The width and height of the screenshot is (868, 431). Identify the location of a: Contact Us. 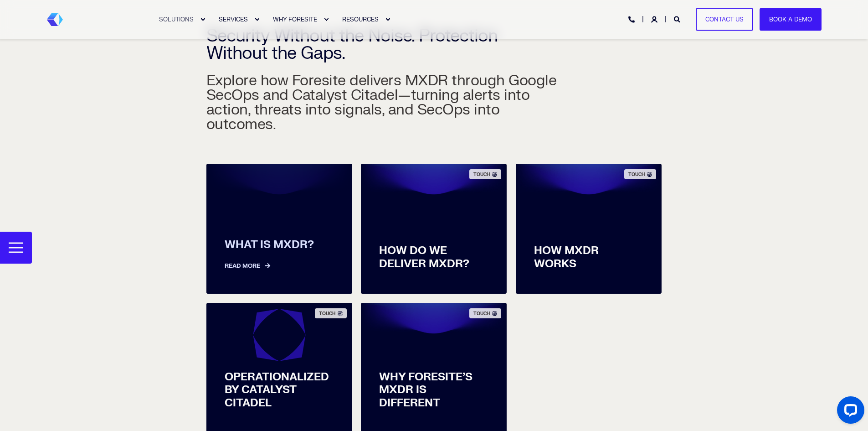
(724, 19).